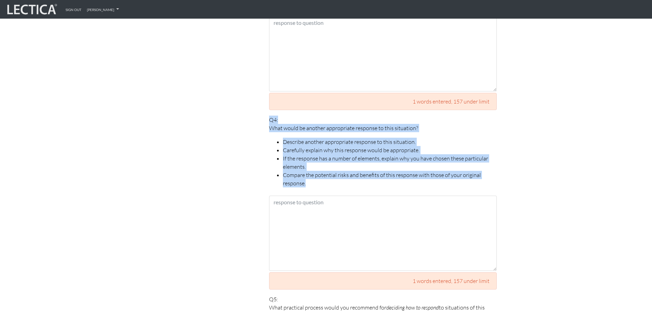  I want to click on li: Carefully explain why this response would be appropriate., so click(390, 150).